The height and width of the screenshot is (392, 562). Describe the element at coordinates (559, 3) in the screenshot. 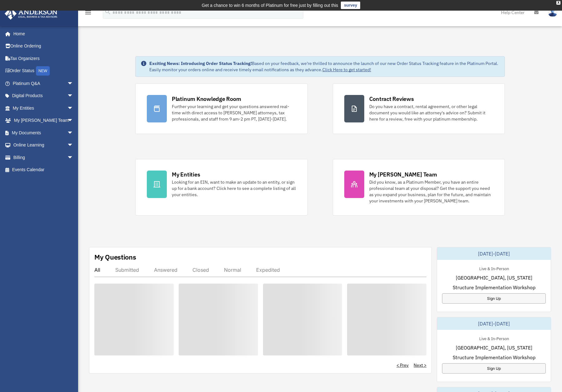

I see `div: close` at that location.